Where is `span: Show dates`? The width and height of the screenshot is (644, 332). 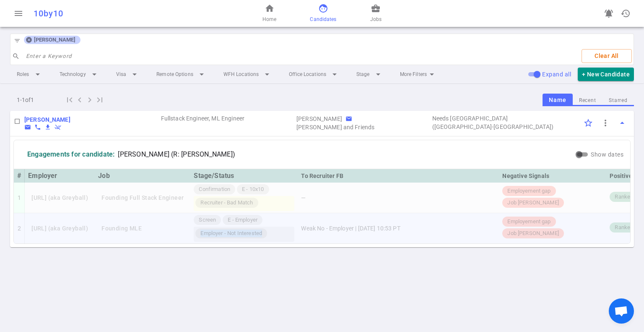 span: Show dates is located at coordinates (607, 155).